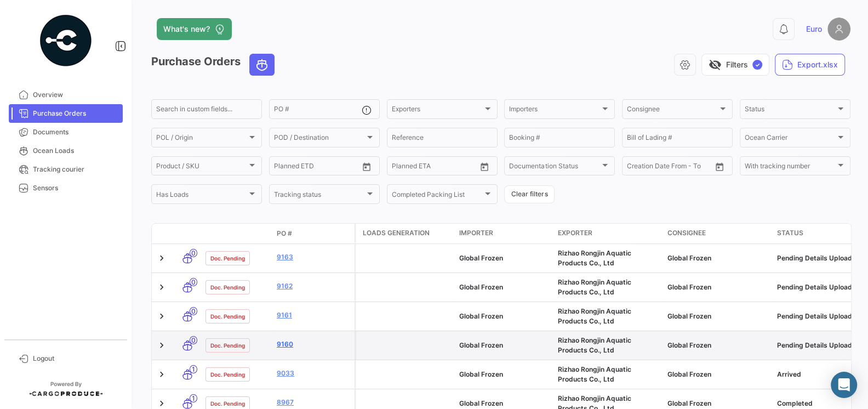 The width and height of the screenshot is (868, 409). I want to click on datatable-header-cell: Loads generation, so click(406, 234).